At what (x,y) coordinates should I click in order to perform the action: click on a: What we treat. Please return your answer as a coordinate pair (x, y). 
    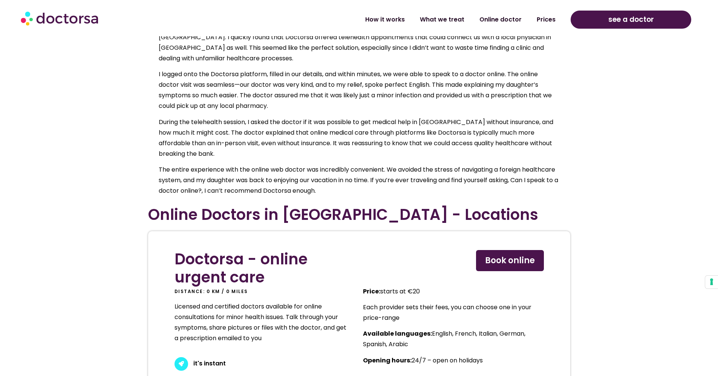
    Looking at the image, I should click on (442, 20).